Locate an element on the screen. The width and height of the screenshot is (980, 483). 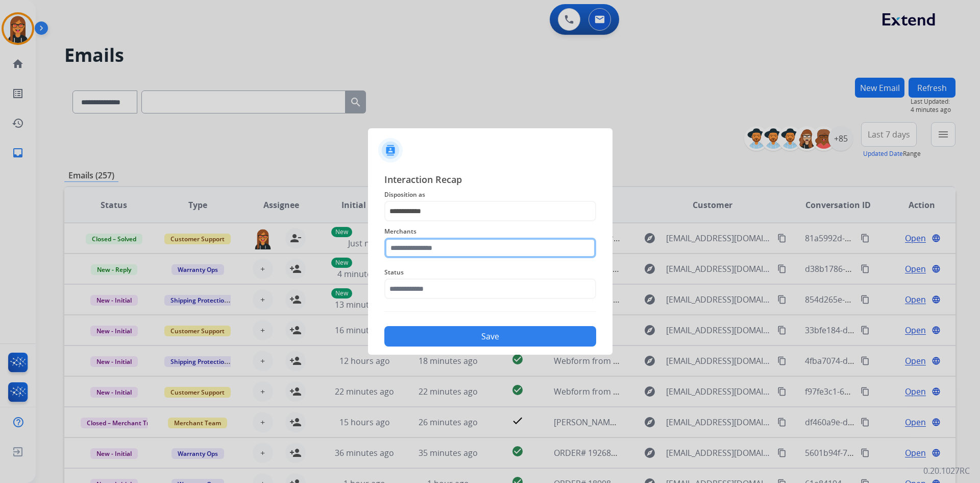
p: 0.20.1027RC is located at coordinates (946, 470).